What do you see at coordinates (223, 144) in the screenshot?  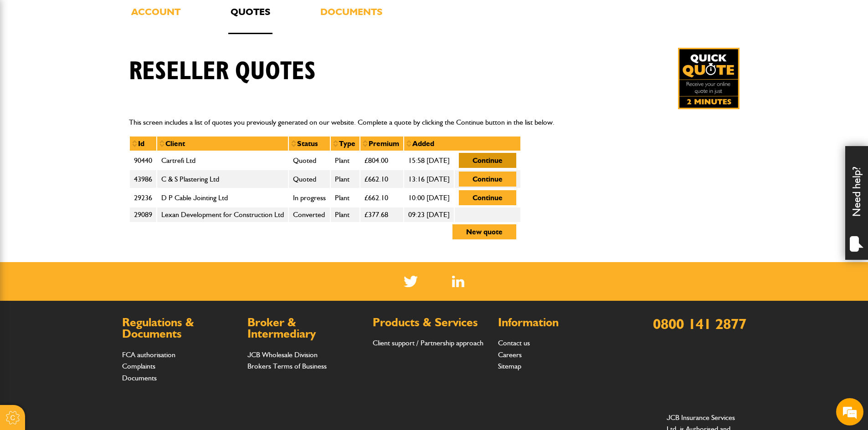 I see `th: Client` at bounding box center [223, 144].